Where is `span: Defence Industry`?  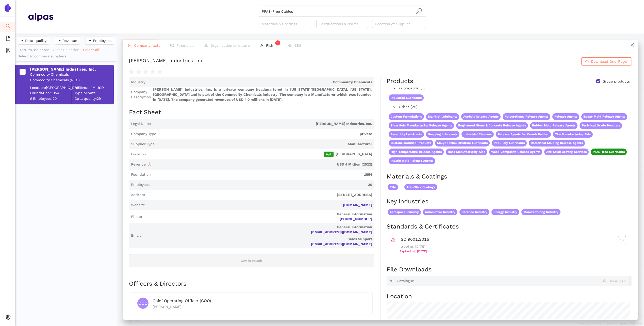 span: Defence Industry is located at coordinates (475, 212).